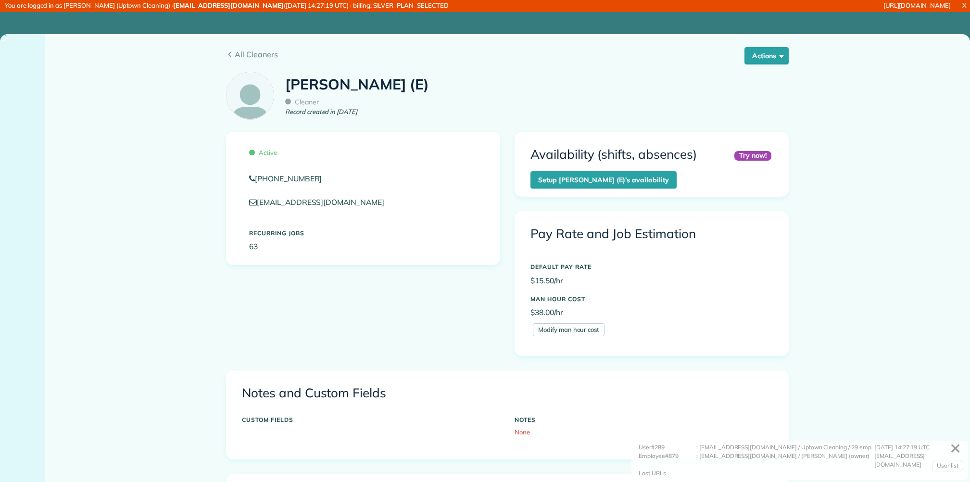 The image size is (970, 482). I want to click on a: User list, so click(947, 465).